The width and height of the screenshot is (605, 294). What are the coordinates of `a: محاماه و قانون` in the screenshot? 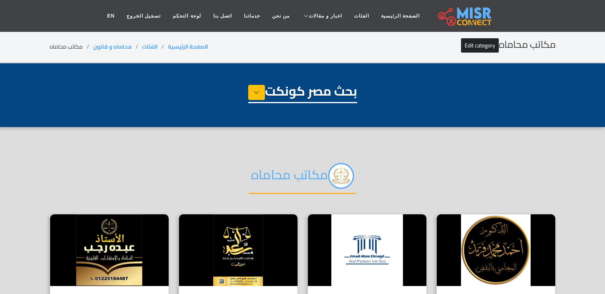 It's located at (112, 47).